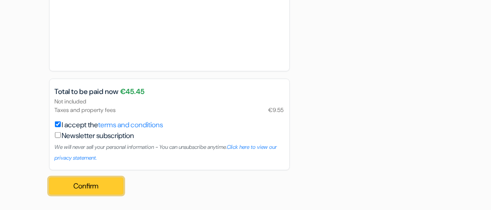 This screenshot has width=491, height=210. What do you see at coordinates (87, 92) in the screenshot?
I see `span: Total to be paid now` at bounding box center [87, 92].